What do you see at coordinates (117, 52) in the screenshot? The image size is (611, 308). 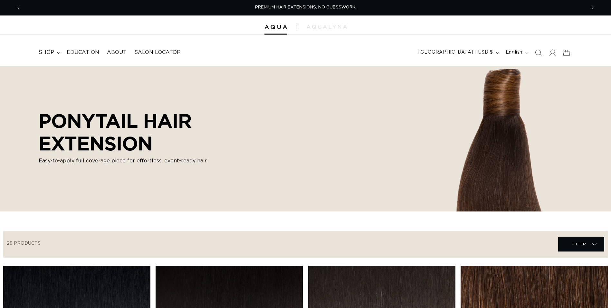 I see `a: About` at bounding box center [117, 52].